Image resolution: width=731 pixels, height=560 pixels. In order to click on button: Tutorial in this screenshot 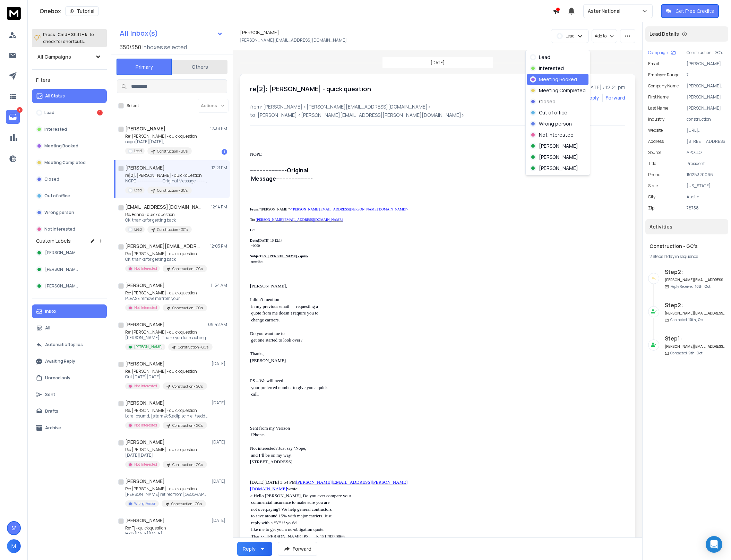, I will do `click(82, 11)`.